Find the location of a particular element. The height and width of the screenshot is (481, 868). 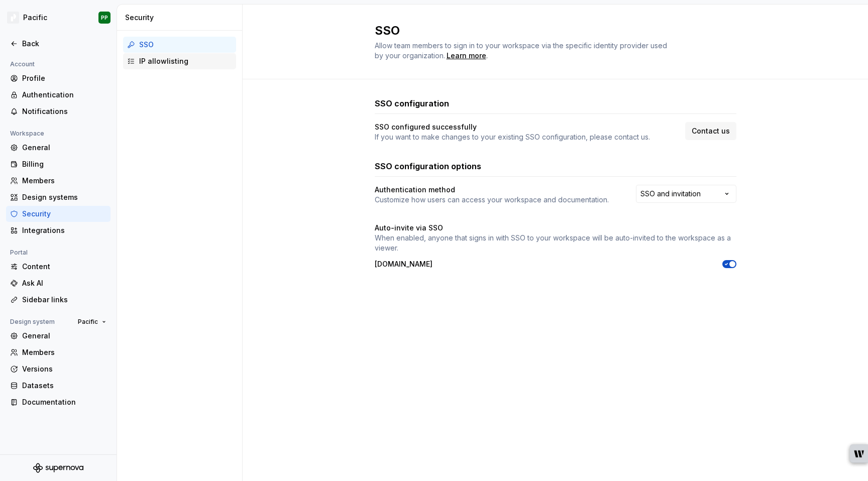

button: PacificPP is located at coordinates (58, 18).